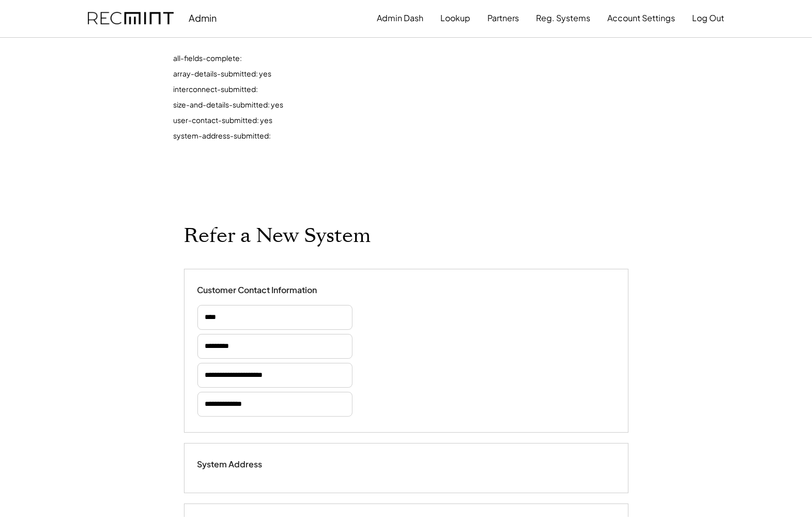 This screenshot has height=517, width=812. Describe the element at coordinates (329, 77) in the screenshot. I see `div: array-details-submitted: yes` at that location.